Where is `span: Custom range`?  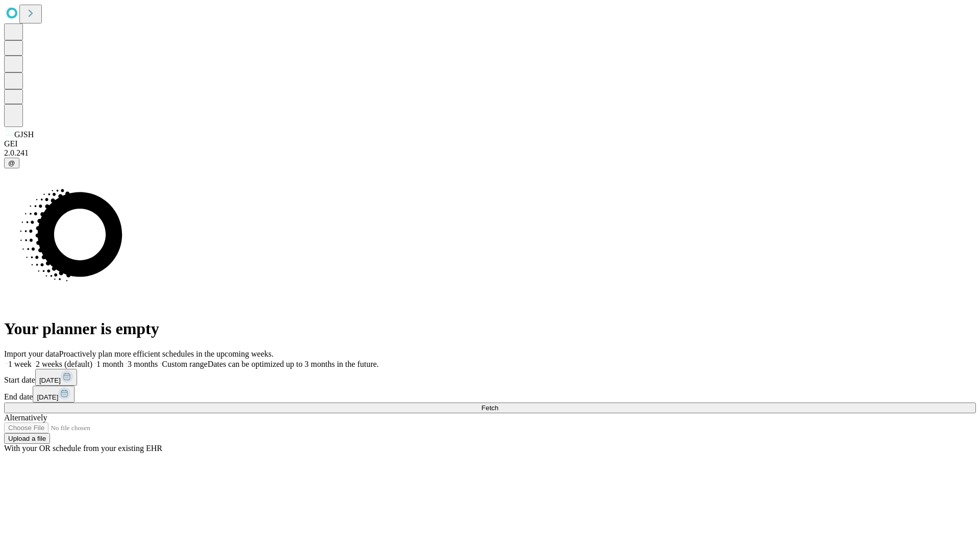 span: Custom range is located at coordinates (184, 364).